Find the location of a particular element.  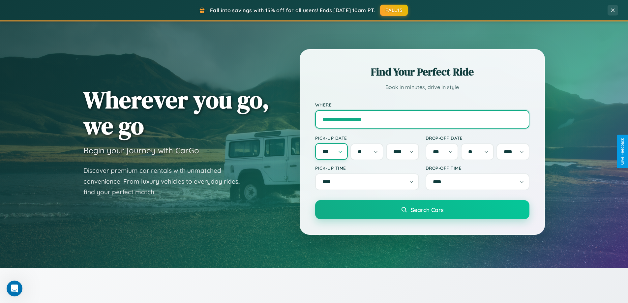

button: FALL15 is located at coordinates (394, 10).